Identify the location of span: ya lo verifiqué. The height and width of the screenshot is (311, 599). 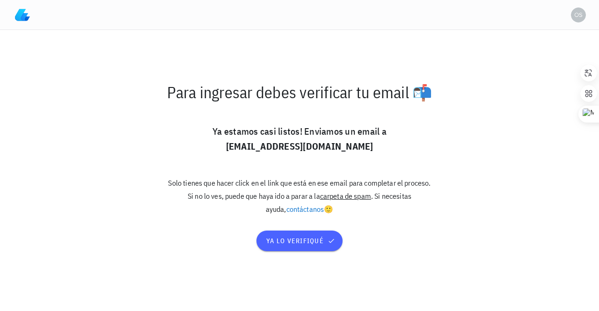
(299, 241).